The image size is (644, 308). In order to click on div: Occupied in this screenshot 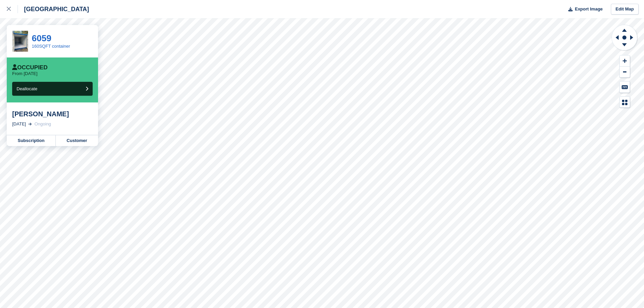, I will do `click(29, 68)`.